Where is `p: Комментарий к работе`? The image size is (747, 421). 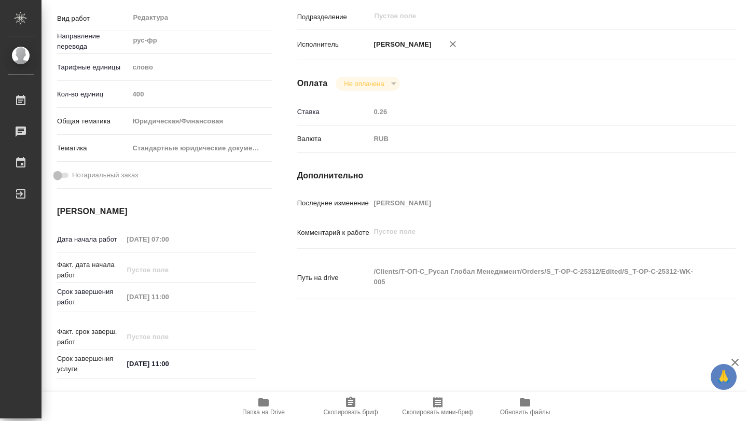
p: Комментарий к работе is located at coordinates (334, 233).